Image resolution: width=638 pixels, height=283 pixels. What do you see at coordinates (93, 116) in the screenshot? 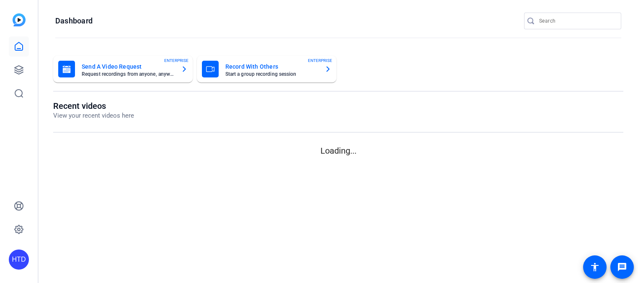
I see `p: View your recent videos here` at bounding box center [93, 116].